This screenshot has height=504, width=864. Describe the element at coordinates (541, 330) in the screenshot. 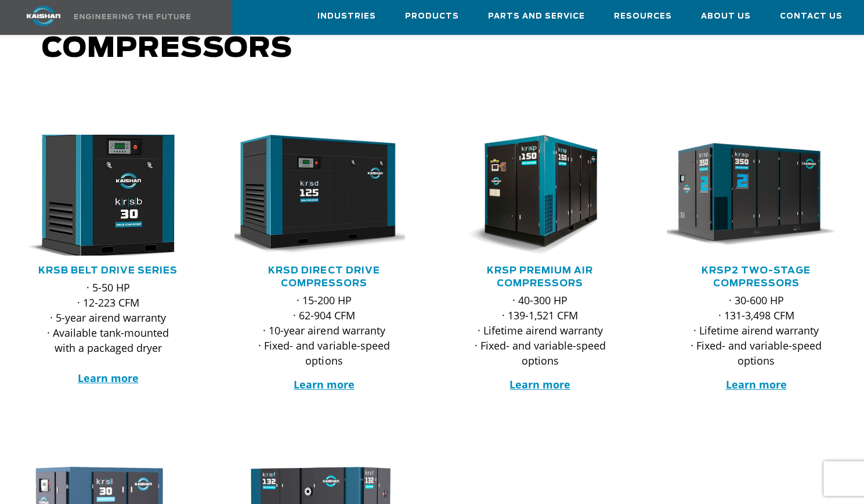

I see `p: · 40-300 HP · 139-1,521 CFM · Lifetime airend warranty · Fixed- and variable-speed options` at that location.